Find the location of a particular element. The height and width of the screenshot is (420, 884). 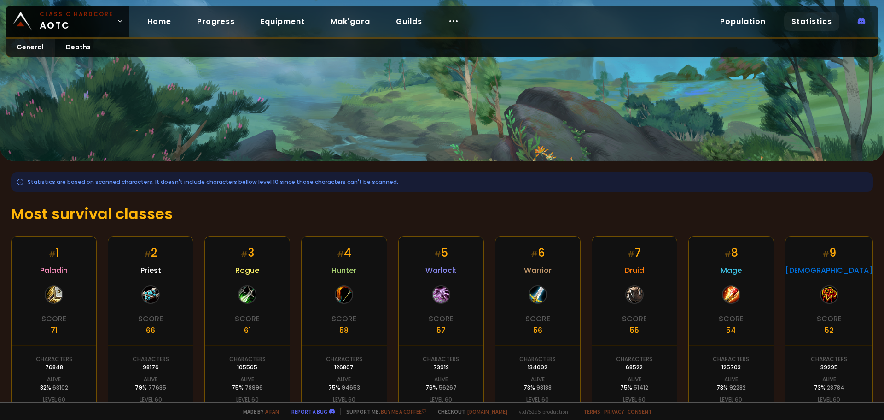

span: 28784 is located at coordinates (836, 387).